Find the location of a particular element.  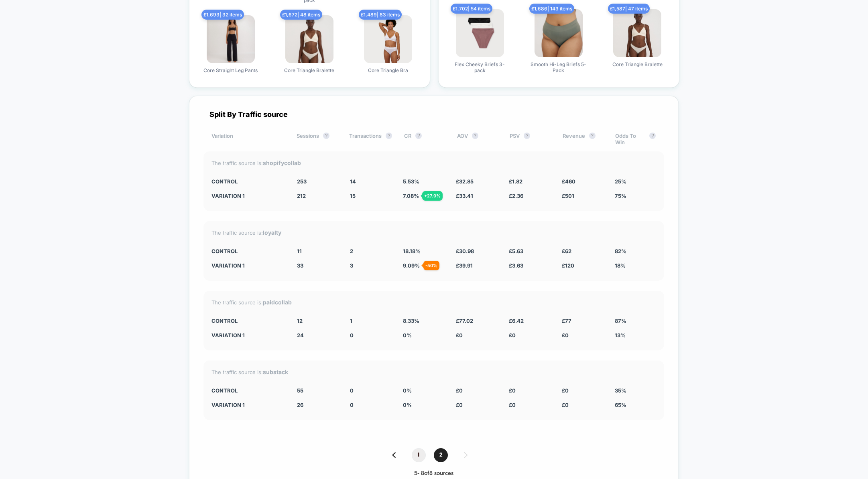

span: £ 1,587 | 47 items is located at coordinates (629, 8).